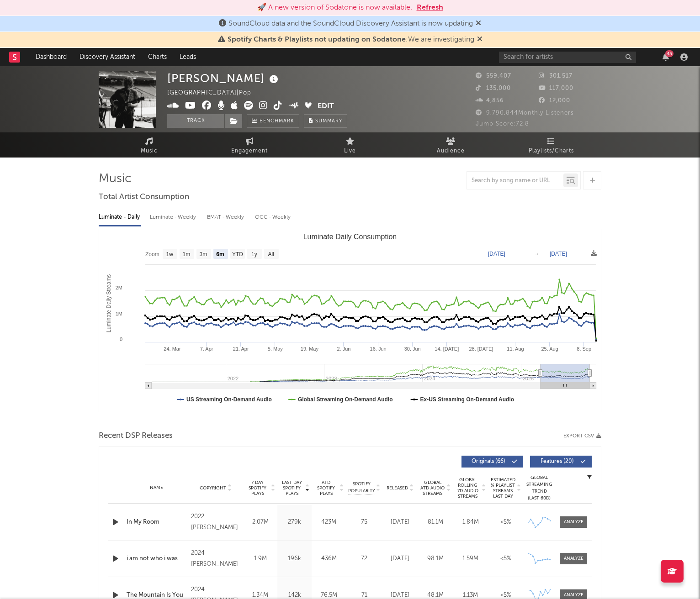 The image size is (700, 599). What do you see at coordinates (515, 349) in the screenshot?
I see `text: 11. Aug` at bounding box center [515, 349].